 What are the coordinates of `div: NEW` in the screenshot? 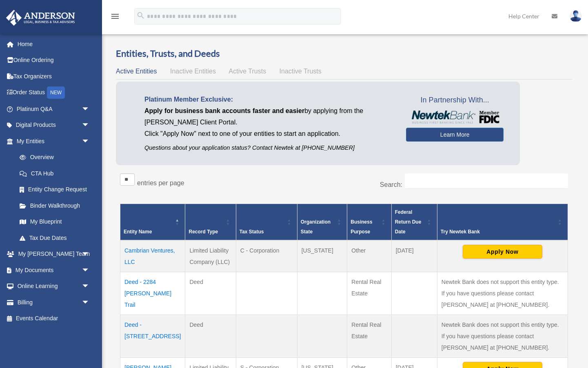 It's located at (56, 93).